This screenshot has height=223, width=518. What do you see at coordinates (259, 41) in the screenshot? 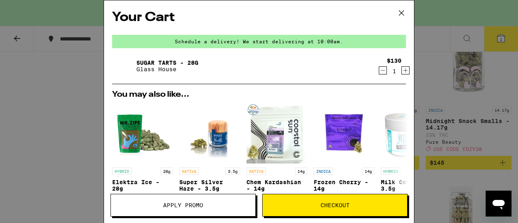
I see `div: Schedule a delivery! We start delivering at 10:00am.` at bounding box center [259, 41].